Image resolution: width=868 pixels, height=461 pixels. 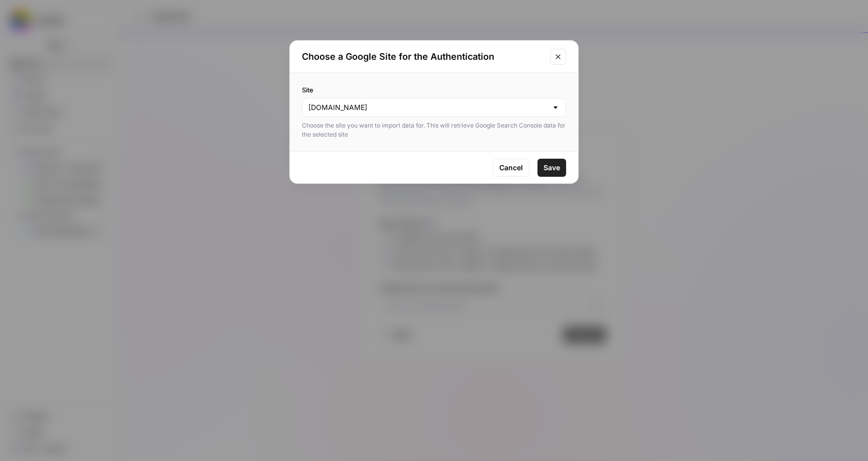 What do you see at coordinates (428, 107) in the screenshot?
I see `input: cada.com` at bounding box center [428, 107].